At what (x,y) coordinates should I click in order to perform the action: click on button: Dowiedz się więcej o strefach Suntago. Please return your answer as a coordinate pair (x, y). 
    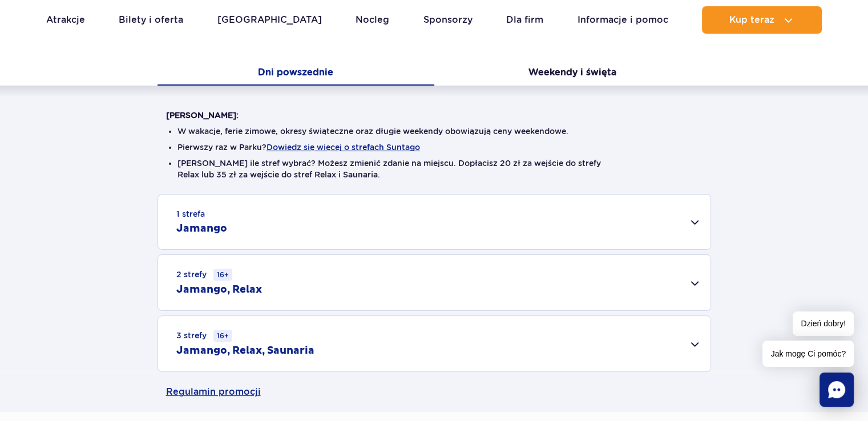
    Looking at the image, I should click on (343, 148).